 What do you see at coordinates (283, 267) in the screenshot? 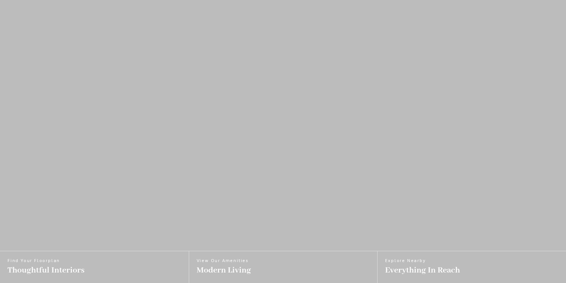
I see `a: View Our Amenities` at bounding box center [283, 267].